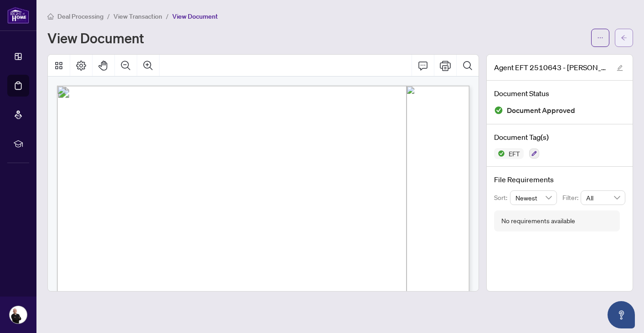  Describe the element at coordinates (624, 38) in the screenshot. I see `span: arrow-left` at that location.